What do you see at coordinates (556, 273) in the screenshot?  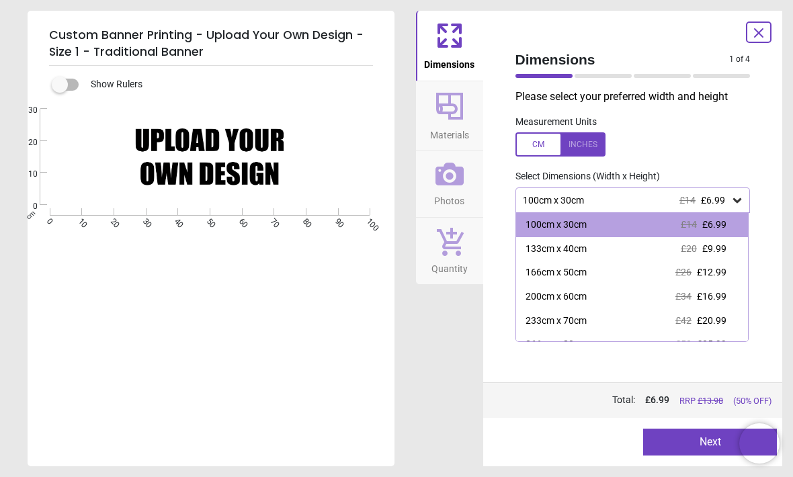 I see `div: 166cm x 50cm` at bounding box center [556, 273].